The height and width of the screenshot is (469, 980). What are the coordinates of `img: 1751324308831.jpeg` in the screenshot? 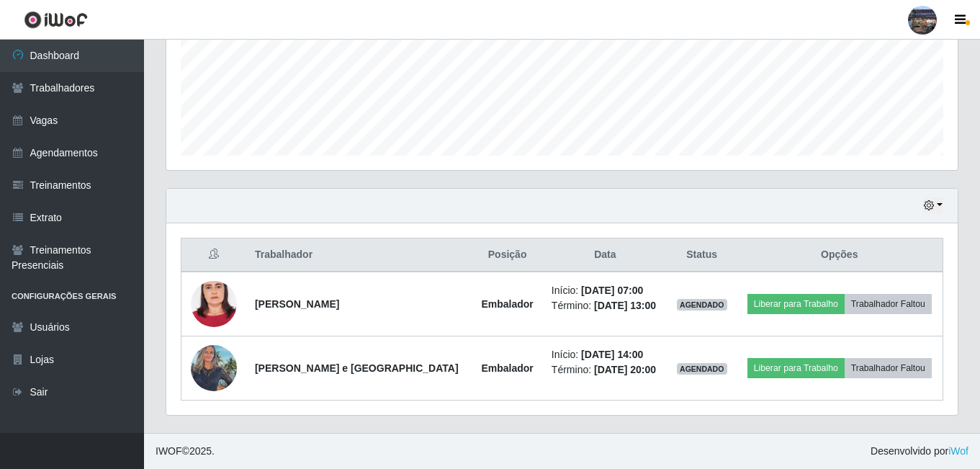 It's located at (213, 368).